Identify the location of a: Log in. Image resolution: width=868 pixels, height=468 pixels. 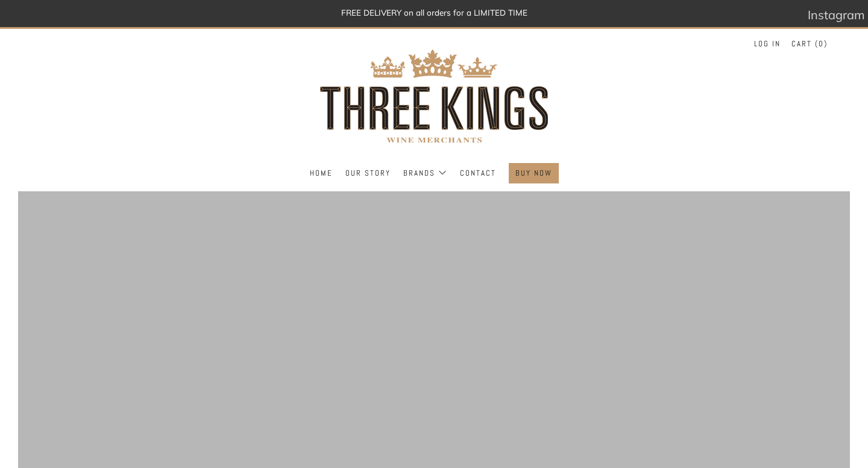
(767, 44).